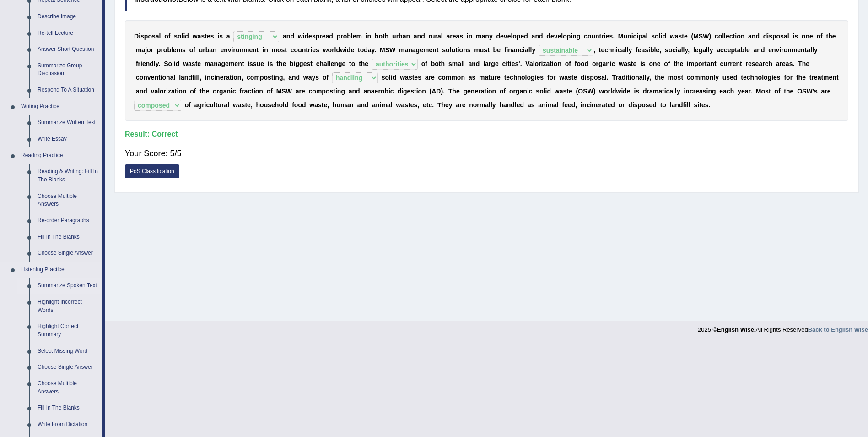  I want to click on a: Select Missing Word, so click(68, 352).